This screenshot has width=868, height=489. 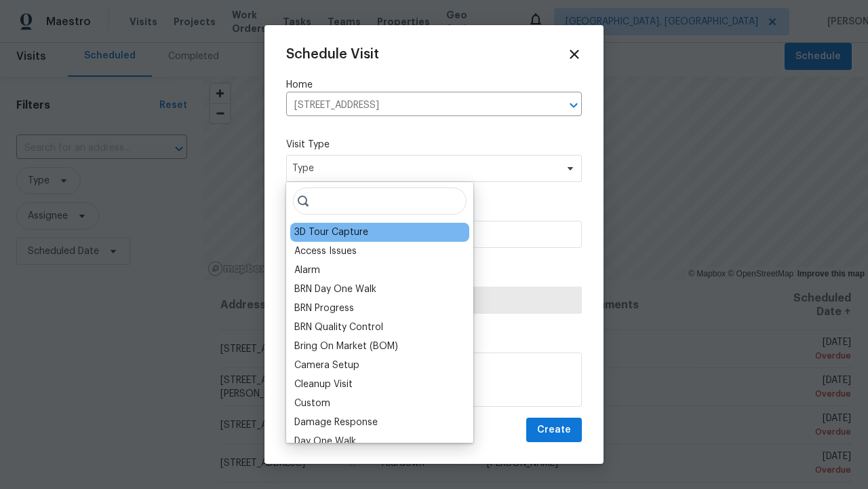 I want to click on div: 3D Tour Capture, so click(x=331, y=232).